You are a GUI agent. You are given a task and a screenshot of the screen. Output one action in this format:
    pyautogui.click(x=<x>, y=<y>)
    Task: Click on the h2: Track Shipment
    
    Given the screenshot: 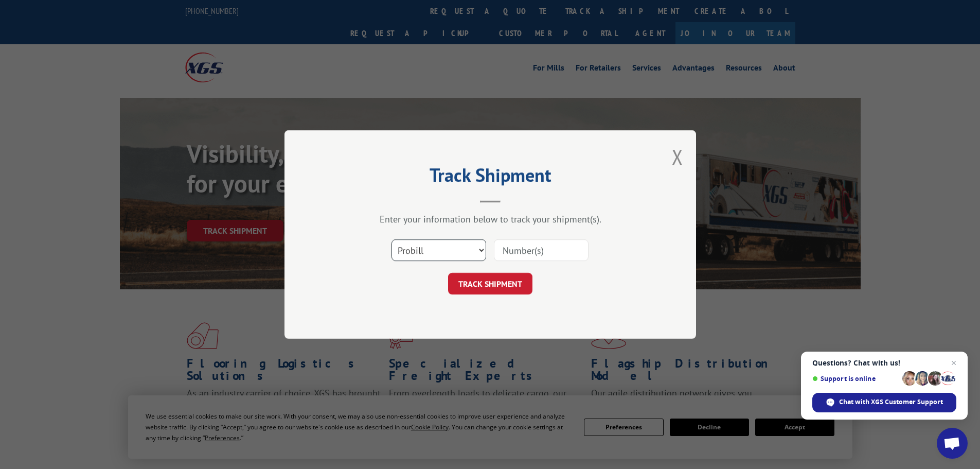 What is the action you would take?
    pyautogui.click(x=490, y=178)
    